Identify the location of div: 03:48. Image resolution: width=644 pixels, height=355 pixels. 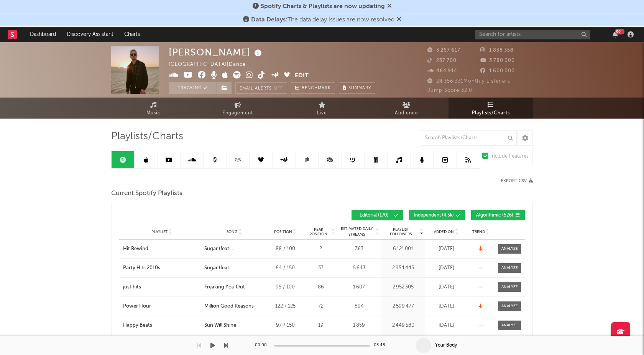
(381, 346).